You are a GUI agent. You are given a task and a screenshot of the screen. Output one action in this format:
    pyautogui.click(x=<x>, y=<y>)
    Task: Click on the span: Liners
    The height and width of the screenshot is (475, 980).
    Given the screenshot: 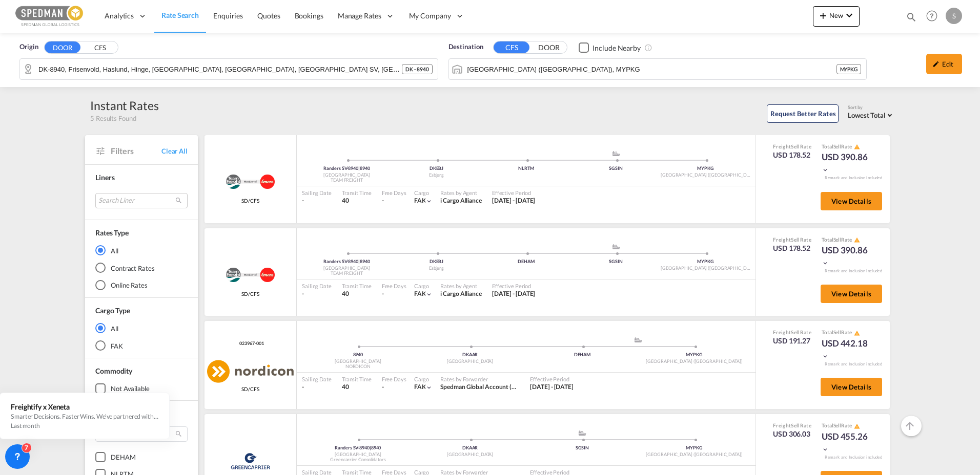 What is the action you would take?
    pyautogui.click(x=105, y=177)
    